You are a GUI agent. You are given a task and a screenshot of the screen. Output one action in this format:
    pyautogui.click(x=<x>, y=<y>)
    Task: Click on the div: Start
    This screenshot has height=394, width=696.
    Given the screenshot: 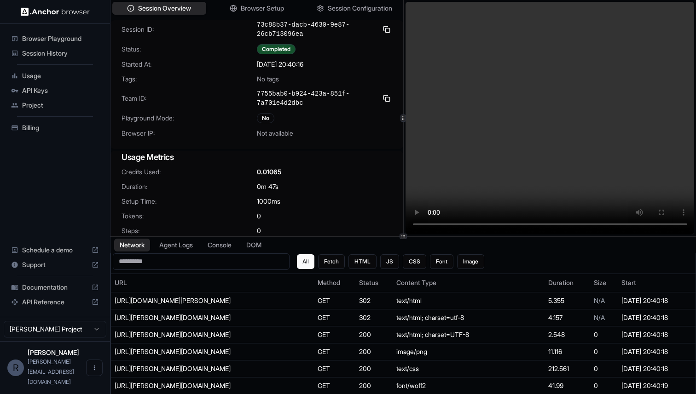 What is the action you would take?
    pyautogui.click(x=656, y=283)
    